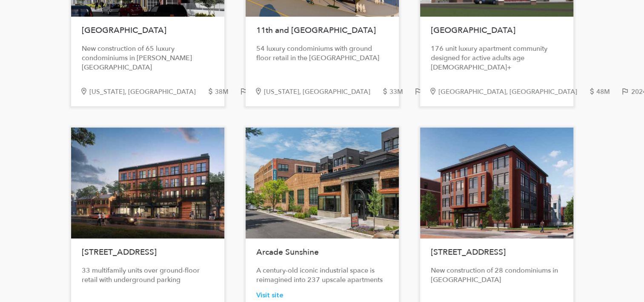  Describe the element at coordinates (322, 252) in the screenshot. I see `h1: Arcade Sunshine` at that location.